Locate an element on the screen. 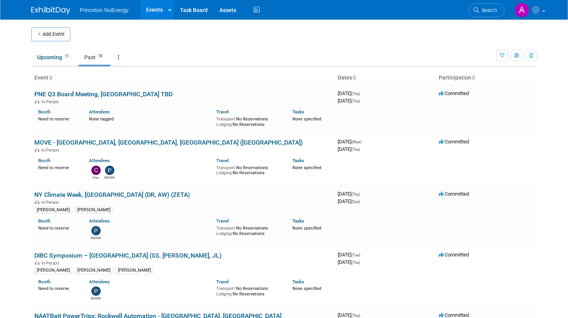  th: Event is located at coordinates (183, 78).